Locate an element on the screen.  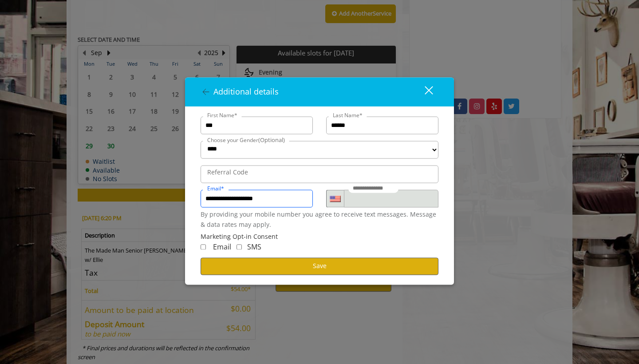
div: Country is located at coordinates (335, 199).